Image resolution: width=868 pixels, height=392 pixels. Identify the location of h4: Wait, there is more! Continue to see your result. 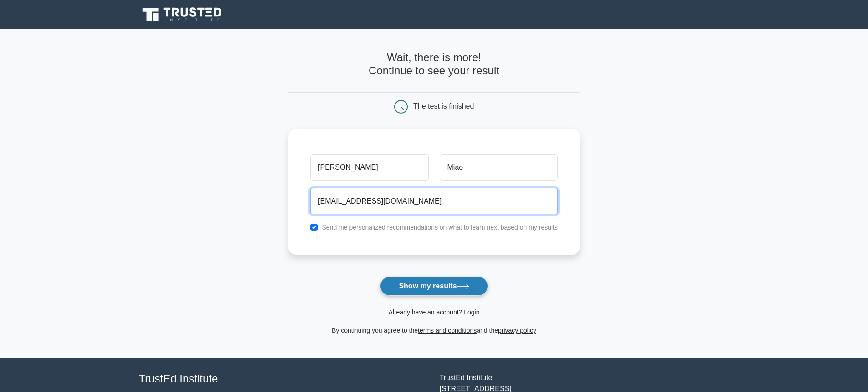
(434, 65).